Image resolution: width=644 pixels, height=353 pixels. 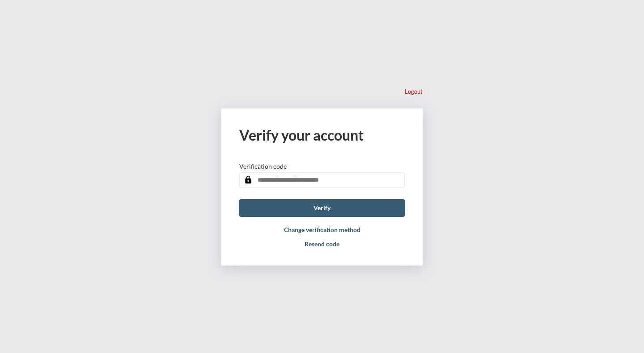 What do you see at coordinates (322, 135) in the screenshot?
I see `h2: Verify your account` at bounding box center [322, 135].